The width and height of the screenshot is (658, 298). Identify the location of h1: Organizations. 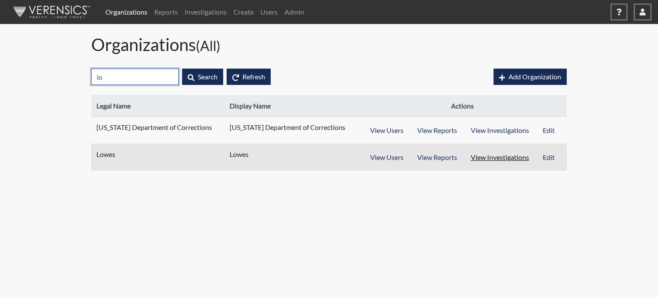
(329, 45).